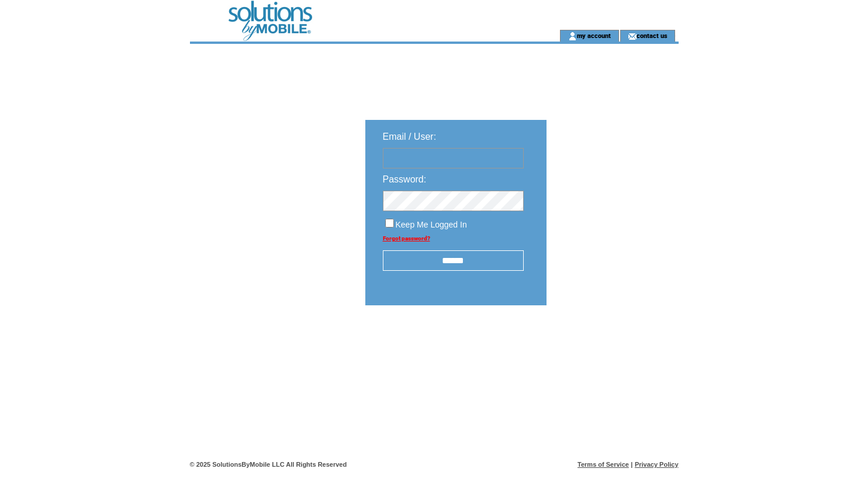 This screenshot has width=868, height=503. What do you see at coordinates (651, 35) in the screenshot?
I see `a: contact us` at bounding box center [651, 35].